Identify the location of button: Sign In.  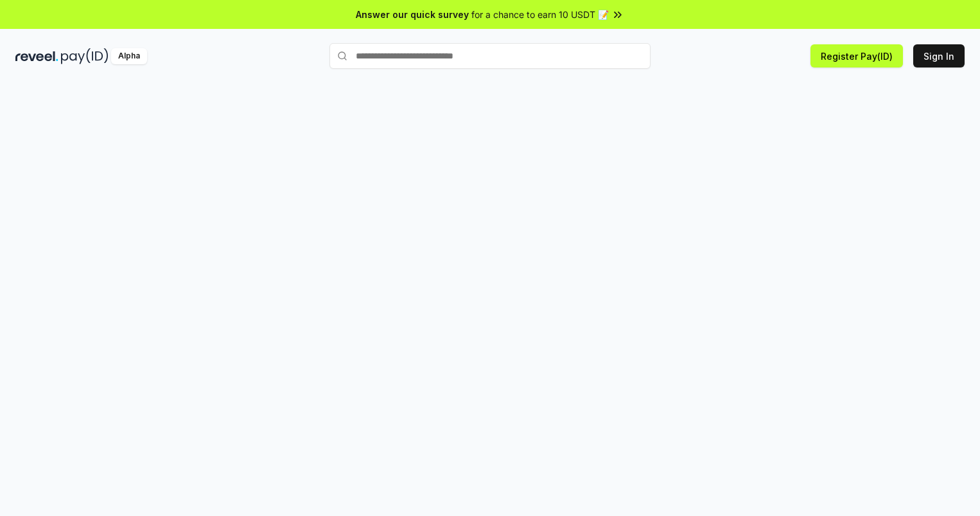
(939, 56).